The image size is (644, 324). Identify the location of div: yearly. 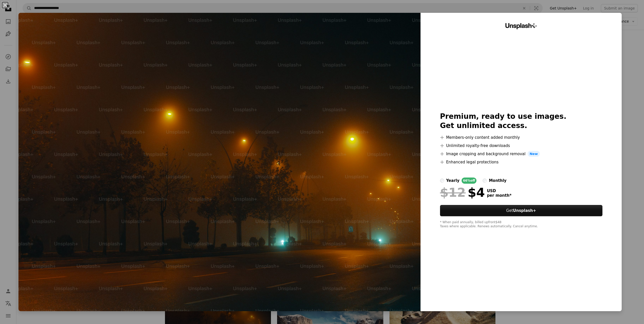
(453, 180).